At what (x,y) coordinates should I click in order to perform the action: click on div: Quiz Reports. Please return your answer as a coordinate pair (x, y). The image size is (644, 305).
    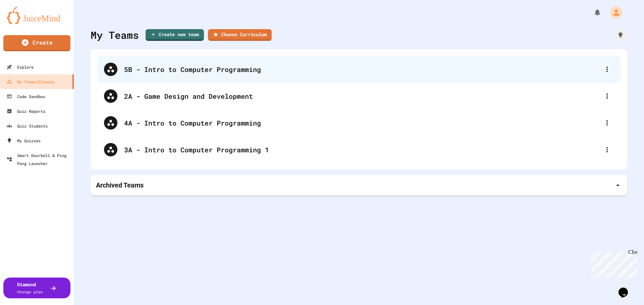
    Looking at the image, I should click on (26, 111).